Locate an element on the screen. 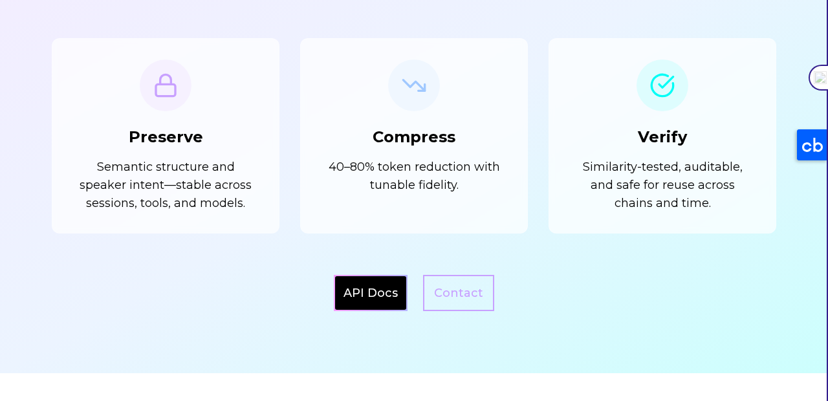 This screenshot has height=401, width=828. p: Semantic structure and speaker intent—stable across sessions, tools, and models. is located at coordinates (166, 185).